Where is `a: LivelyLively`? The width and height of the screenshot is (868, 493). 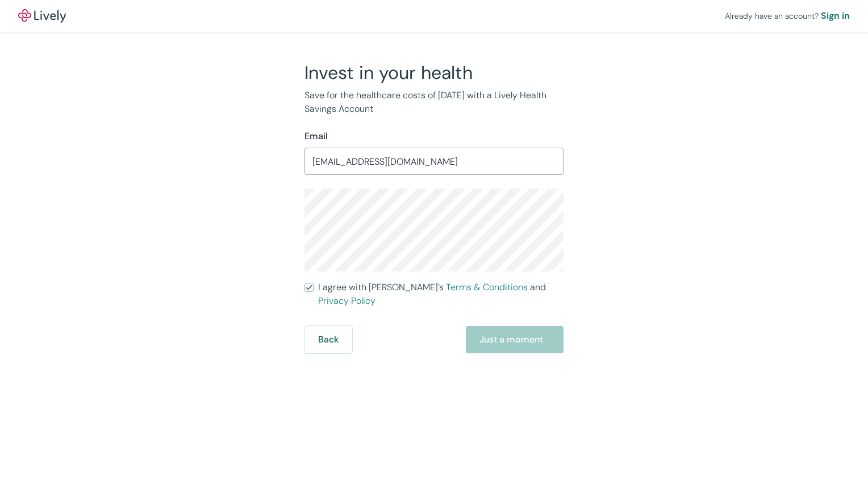
a: LivelyLively is located at coordinates (42, 16).